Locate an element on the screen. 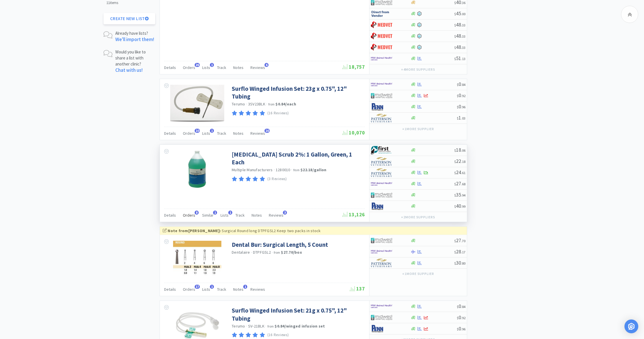  span: . 03 is located at coordinates (463, 118).